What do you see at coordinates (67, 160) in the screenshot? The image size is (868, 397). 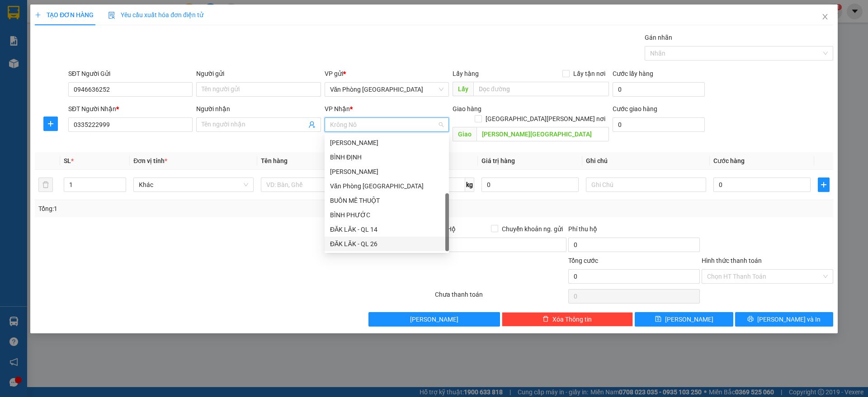 I see `span: SL` at bounding box center [67, 160].